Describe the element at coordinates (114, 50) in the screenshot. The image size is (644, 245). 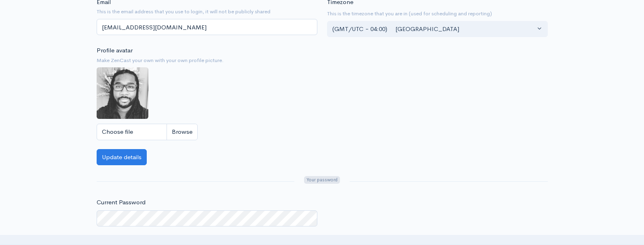
I see `label: Profile avatar` at that location.